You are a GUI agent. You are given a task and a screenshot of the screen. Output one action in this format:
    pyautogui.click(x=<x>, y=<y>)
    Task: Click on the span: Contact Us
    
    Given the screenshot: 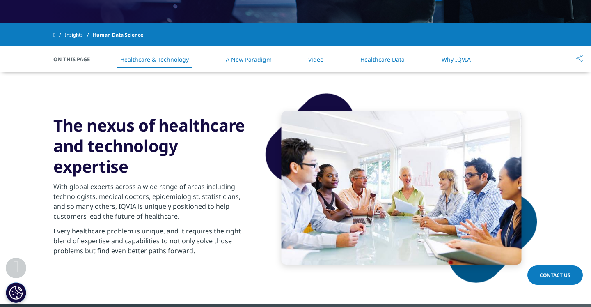 What is the action you would take?
    pyautogui.click(x=555, y=275)
    